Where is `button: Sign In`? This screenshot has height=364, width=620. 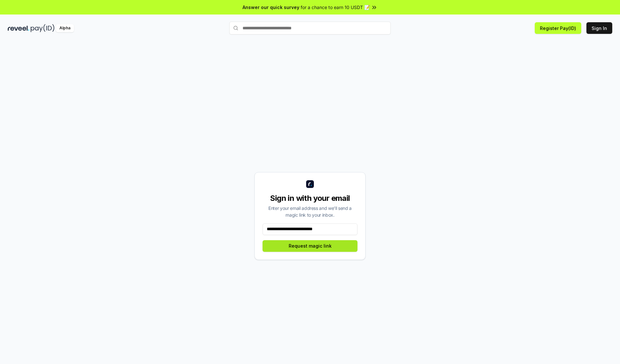
button: Sign In is located at coordinates (599, 28).